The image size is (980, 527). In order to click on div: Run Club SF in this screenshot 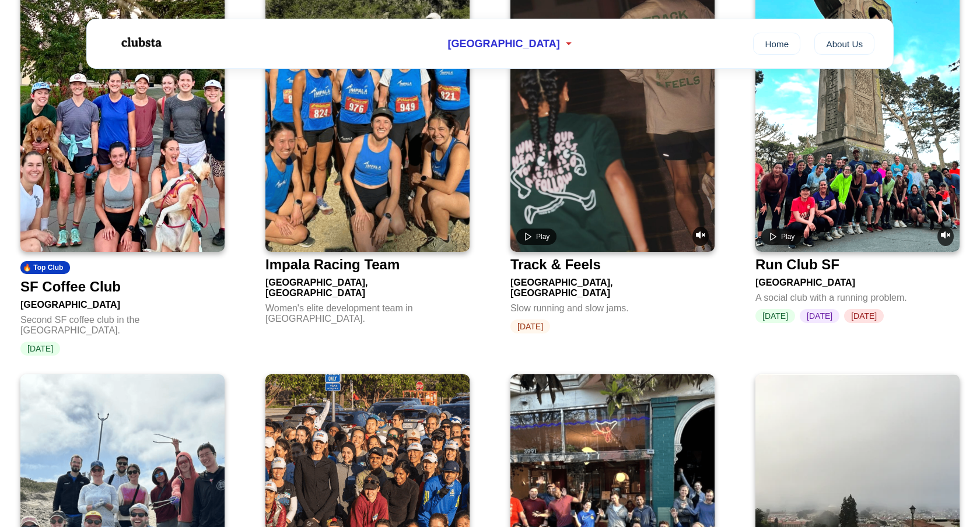, I will do `click(797, 265)`.